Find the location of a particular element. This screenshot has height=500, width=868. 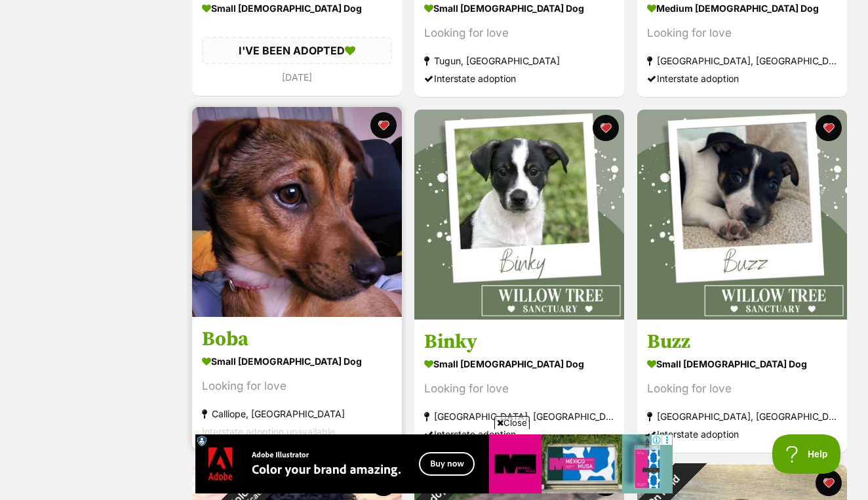

span: Interstate adoption unavailable is located at coordinates (268, 430).